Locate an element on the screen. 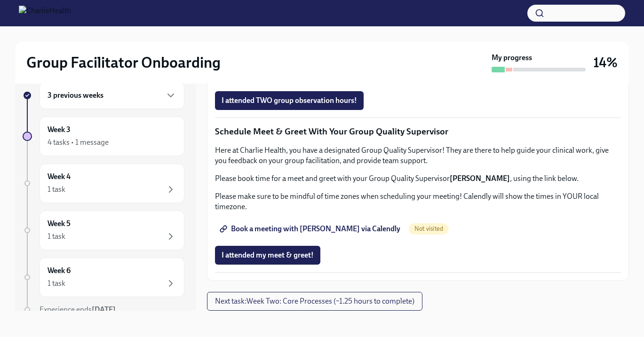 The image size is (644, 337). a: Week 51 task is located at coordinates (103, 230).